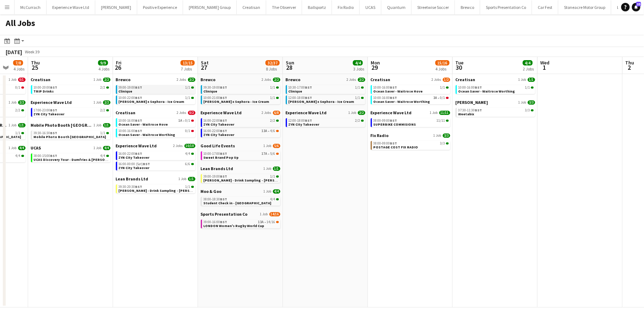  What do you see at coordinates (181, 121) in the screenshot?
I see `span: 1A` at bounding box center [181, 121].